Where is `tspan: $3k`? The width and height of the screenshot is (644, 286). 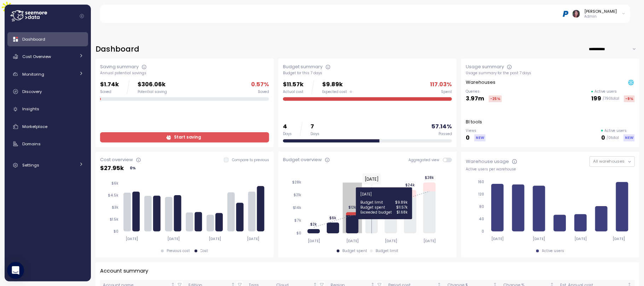 tspan: $3k is located at coordinates (115, 207).